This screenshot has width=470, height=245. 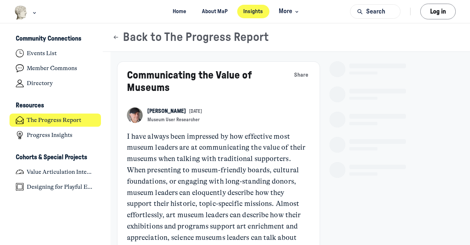 I want to click on a: Designing for Playful Engagement, so click(x=55, y=187).